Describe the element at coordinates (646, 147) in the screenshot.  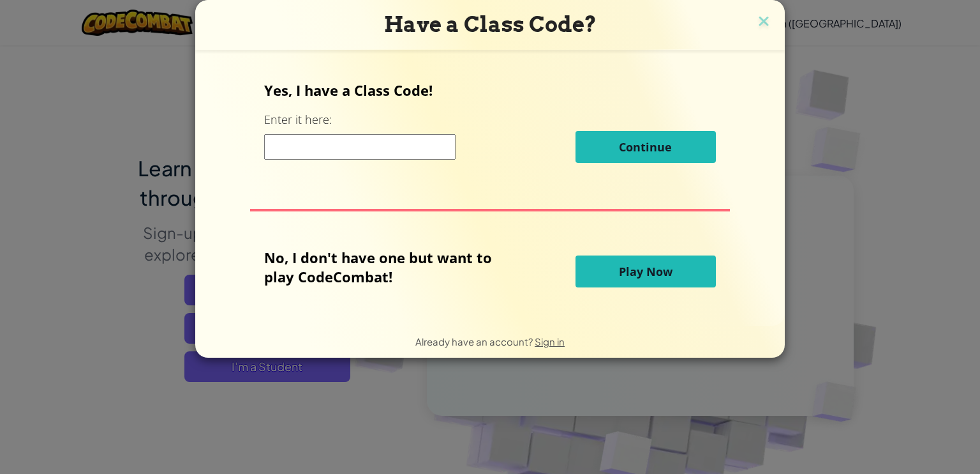
I see `button: Continue` at that location.